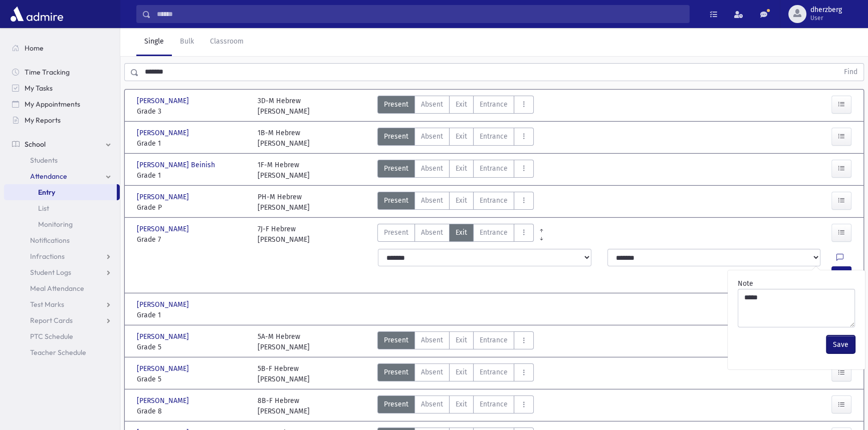 This screenshot has height=430, width=868. Describe the element at coordinates (60, 192) in the screenshot. I see `a: Entry` at that location.